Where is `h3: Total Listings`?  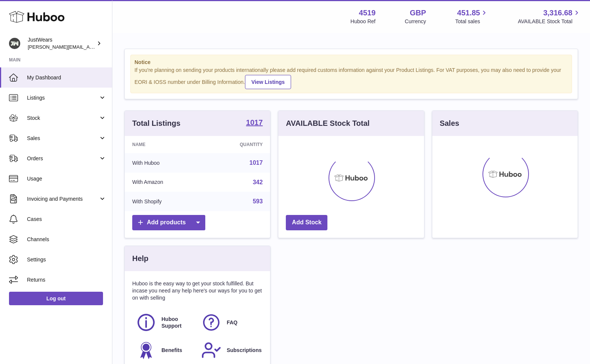
h3: Total Listings is located at coordinates (156, 123).